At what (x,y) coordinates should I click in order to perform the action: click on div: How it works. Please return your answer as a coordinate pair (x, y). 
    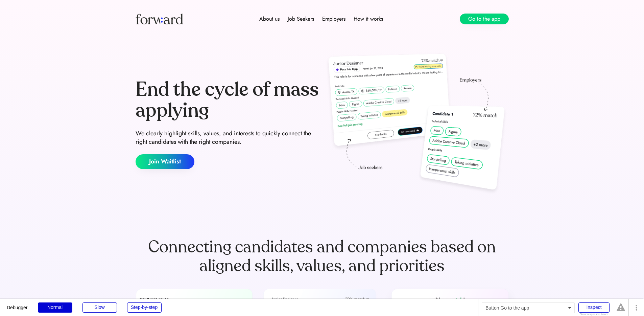
    Looking at the image, I should click on (368, 19).